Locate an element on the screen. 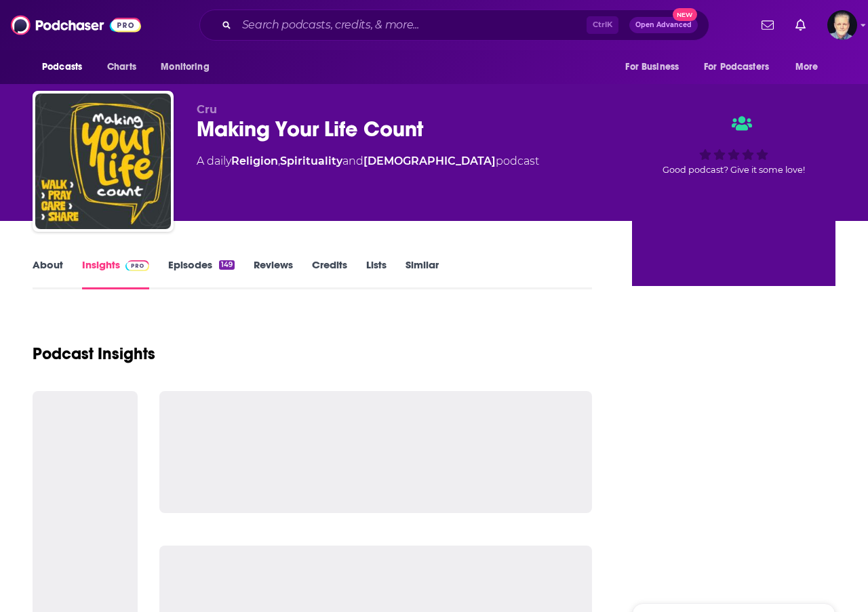 The height and width of the screenshot is (612, 868). input: Search podcasts, credits, & more... is located at coordinates (412, 25).